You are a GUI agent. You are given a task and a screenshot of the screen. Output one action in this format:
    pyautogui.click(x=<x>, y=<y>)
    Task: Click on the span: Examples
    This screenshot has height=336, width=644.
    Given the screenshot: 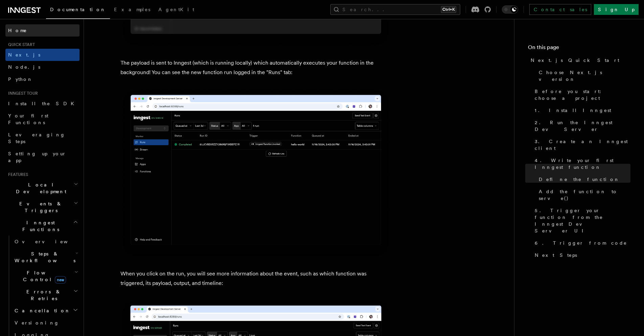 What is the action you would take?
    pyautogui.click(x=132, y=10)
    